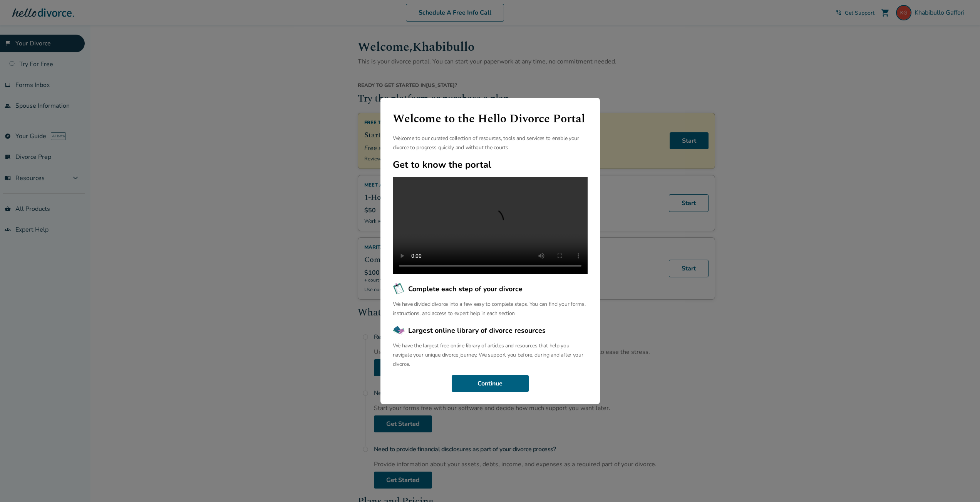 This screenshot has height=502, width=980. What do you see at coordinates (490, 165) in the screenshot?
I see `h2: Get to know the portal` at bounding box center [490, 165].